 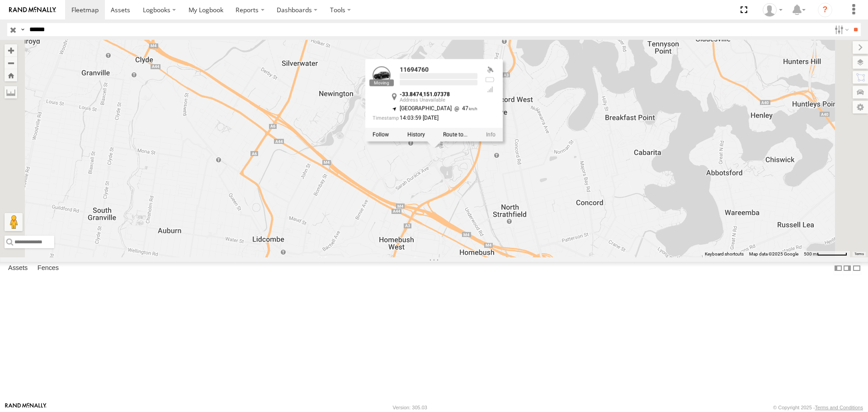 What do you see at coordinates (437, 95) in the screenshot?
I see `strong: 151.07378` at bounding box center [437, 95].